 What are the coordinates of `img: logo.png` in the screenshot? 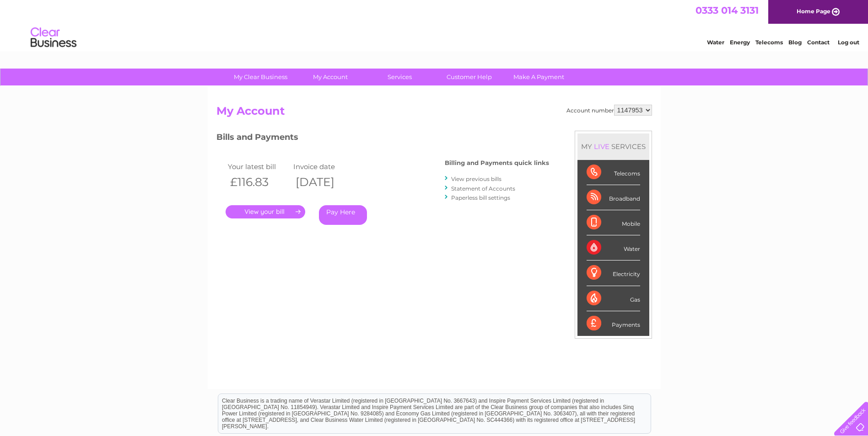 It's located at (54, 38).